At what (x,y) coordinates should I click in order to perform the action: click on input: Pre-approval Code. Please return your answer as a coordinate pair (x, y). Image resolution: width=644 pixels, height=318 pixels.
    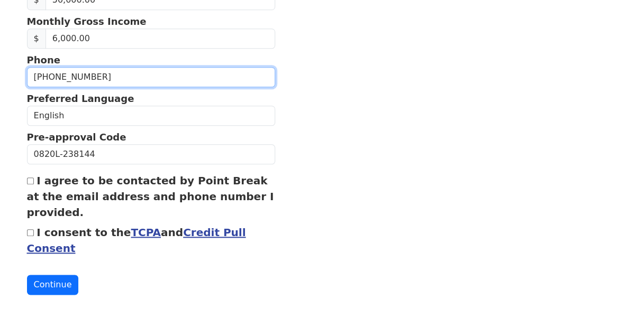
    Looking at the image, I should click on (152, 155).